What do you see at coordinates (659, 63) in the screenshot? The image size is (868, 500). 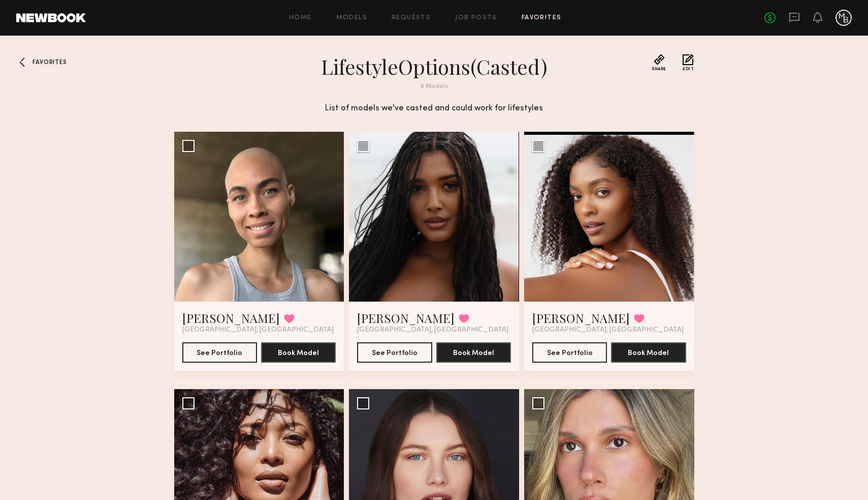 I see `button: Share` at bounding box center [659, 63].